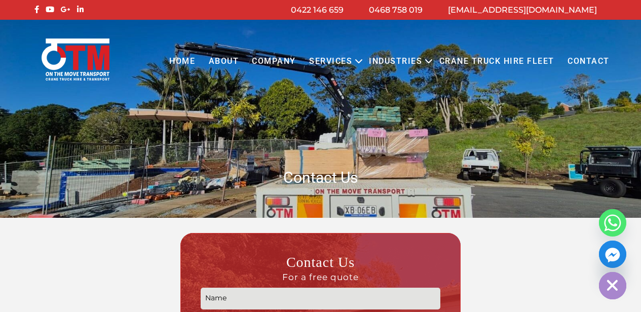 The width and height of the screenshot is (641, 312). What do you see at coordinates (396, 10) in the screenshot?
I see `a: 0468 758 019` at bounding box center [396, 10].